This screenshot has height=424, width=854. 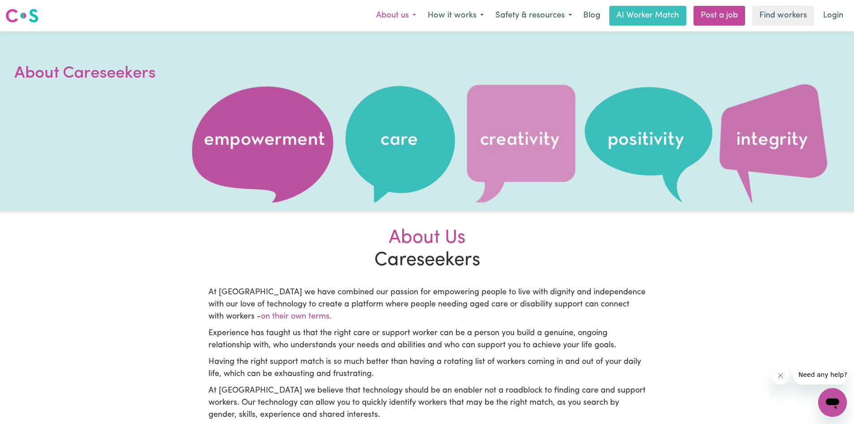 What do you see at coordinates (592, 16) in the screenshot?
I see `a: Blog` at bounding box center [592, 16].